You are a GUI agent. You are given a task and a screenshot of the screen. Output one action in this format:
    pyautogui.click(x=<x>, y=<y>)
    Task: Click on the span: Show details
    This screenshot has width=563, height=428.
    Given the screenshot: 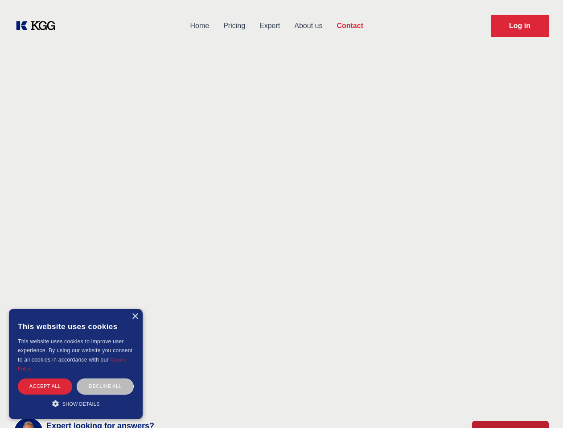 What is the action you would take?
    pyautogui.click(x=81, y=404)
    